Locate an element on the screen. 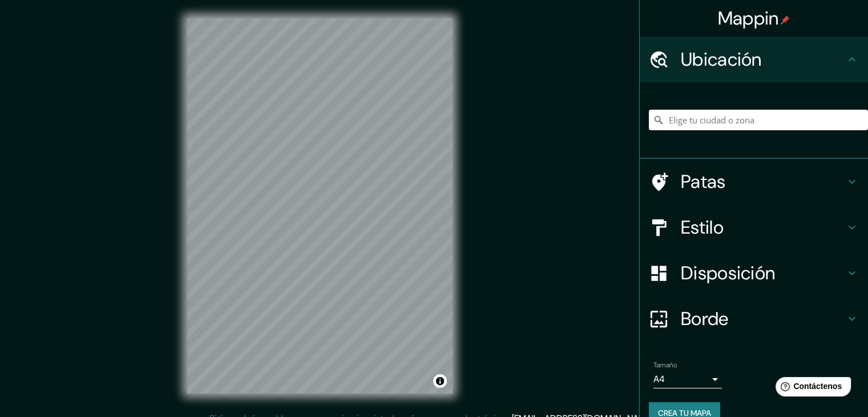 The width and height of the screenshot is (868, 417). div: Disposición is located at coordinates (754, 273).